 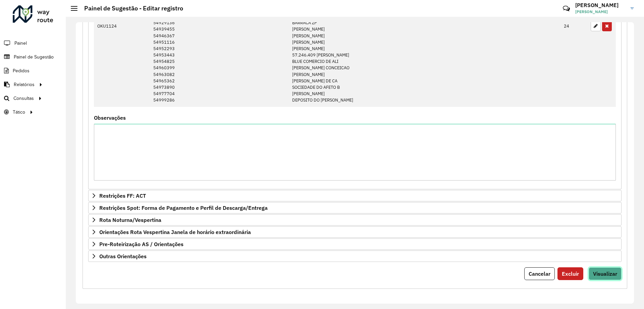 What do you see at coordinates (24, 84) in the screenshot?
I see `span: Relatórios` at bounding box center [24, 84].